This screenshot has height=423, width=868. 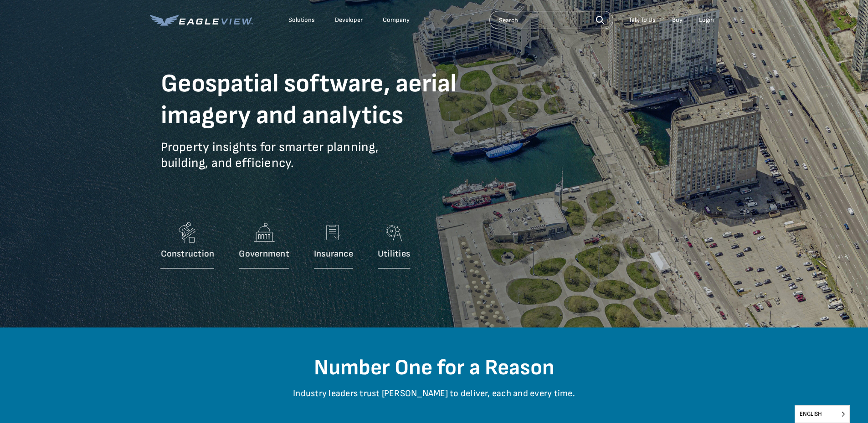 What do you see at coordinates (393, 246) in the screenshot?
I see `a: Utilities` at bounding box center [393, 246].